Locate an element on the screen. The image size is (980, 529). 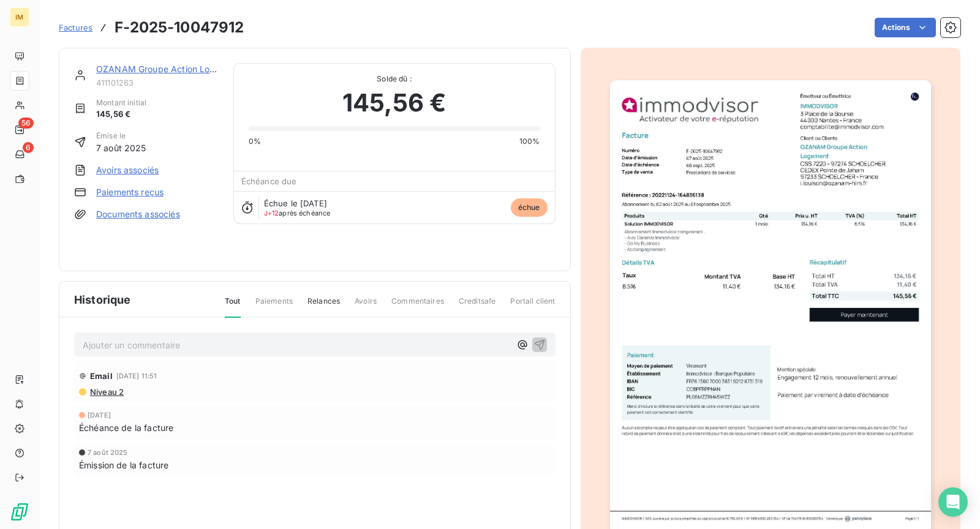
a: Paiements reçus is located at coordinates (130, 192).